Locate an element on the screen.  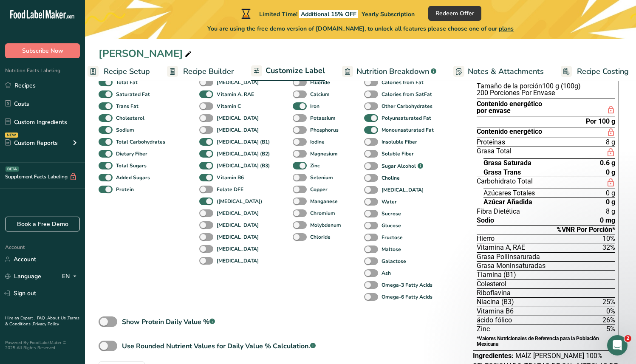
div: %VNR Por Porción* is located at coordinates (546, 229).